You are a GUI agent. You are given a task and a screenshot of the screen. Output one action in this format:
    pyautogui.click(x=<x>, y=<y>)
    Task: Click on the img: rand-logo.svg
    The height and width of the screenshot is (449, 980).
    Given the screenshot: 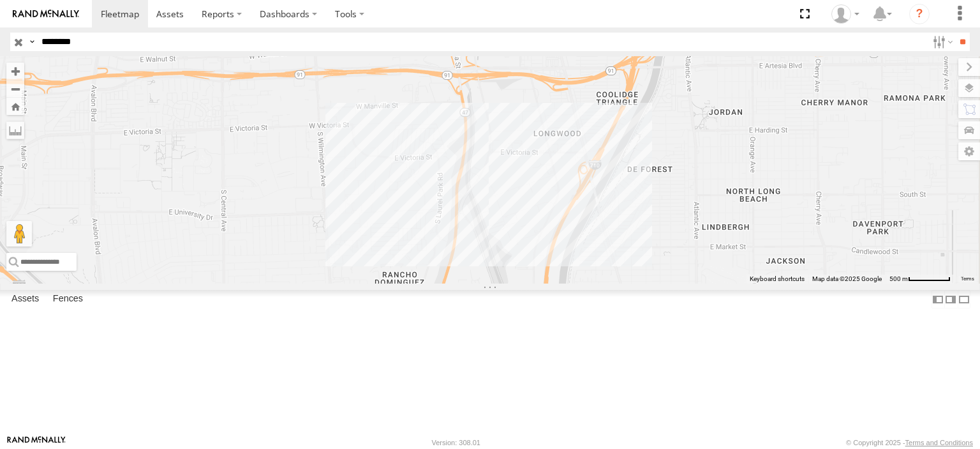 What is the action you would take?
    pyautogui.click(x=46, y=14)
    